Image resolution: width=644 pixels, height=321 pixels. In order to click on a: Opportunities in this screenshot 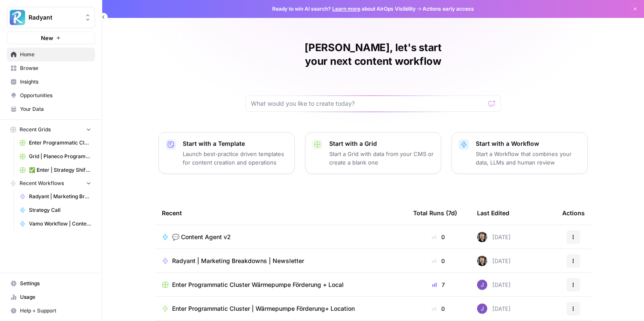, I will do `click(51, 95)`.